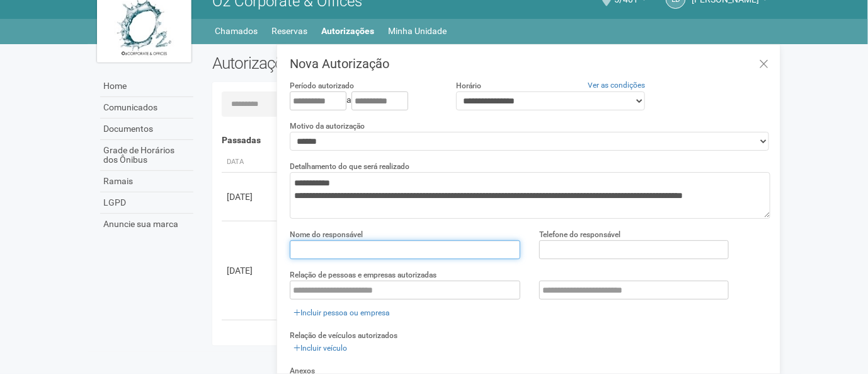  Describe the element at coordinates (364, 101) in the screenshot. I see `div: a` at that location.